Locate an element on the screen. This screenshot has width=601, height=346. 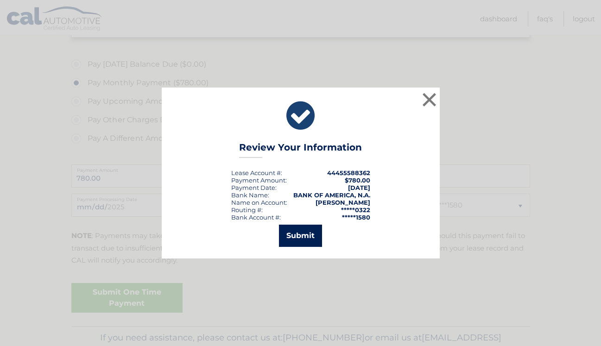
div: Routing #: is located at coordinates (247, 210).